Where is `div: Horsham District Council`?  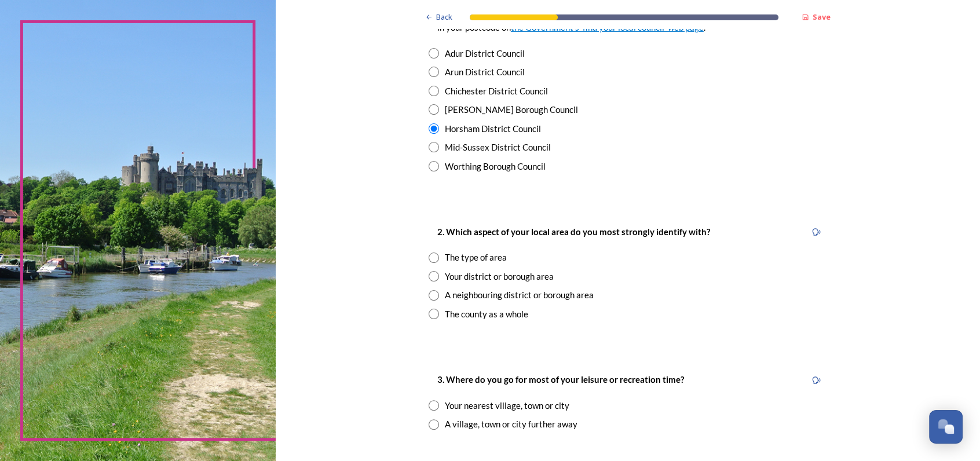
div: Horsham District Council is located at coordinates (493, 129).